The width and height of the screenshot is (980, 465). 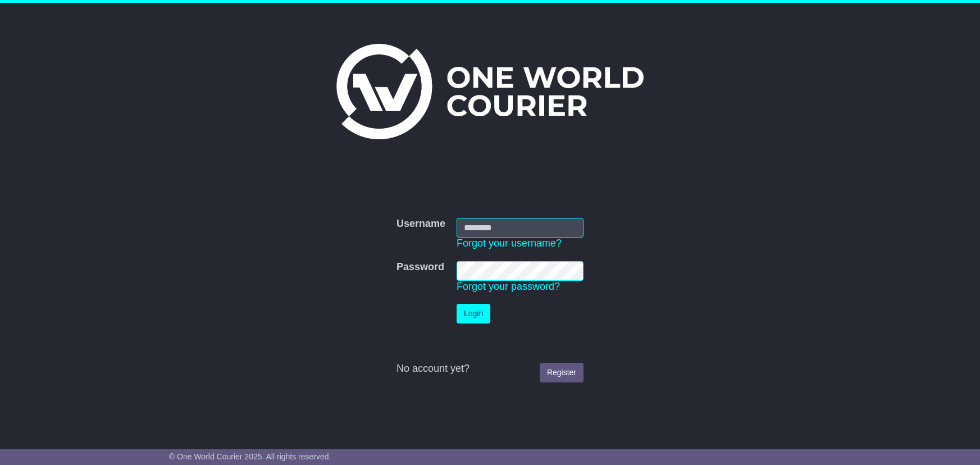 I want to click on label: Password, so click(x=420, y=268).